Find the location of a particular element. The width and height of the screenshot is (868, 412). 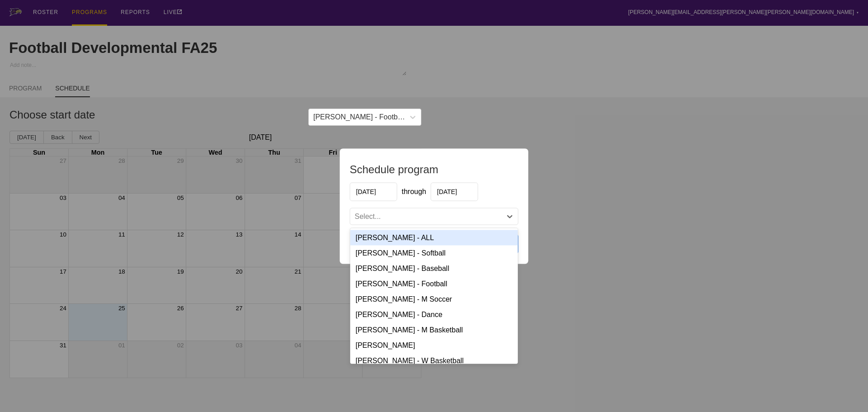

div: Chat Widget is located at coordinates (787, 360).